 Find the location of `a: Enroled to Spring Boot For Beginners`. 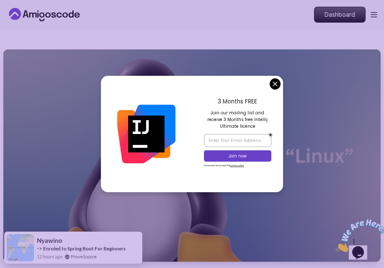

a: Enroled to Spring Boot For Beginners is located at coordinates (84, 249).